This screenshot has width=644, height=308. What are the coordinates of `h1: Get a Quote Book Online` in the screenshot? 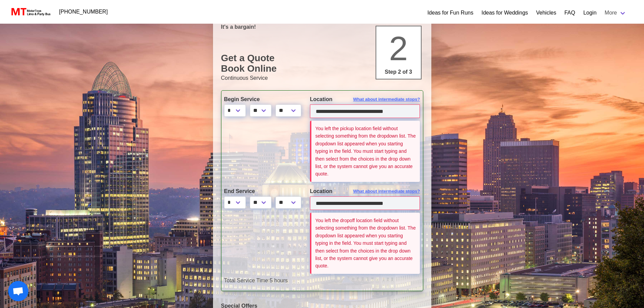 It's located at (322, 63).